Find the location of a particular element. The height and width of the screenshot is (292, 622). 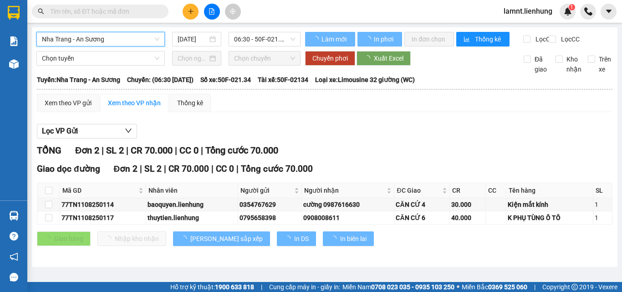

strong: 0708 023 035 - 0935 103 250 is located at coordinates (412, 287).